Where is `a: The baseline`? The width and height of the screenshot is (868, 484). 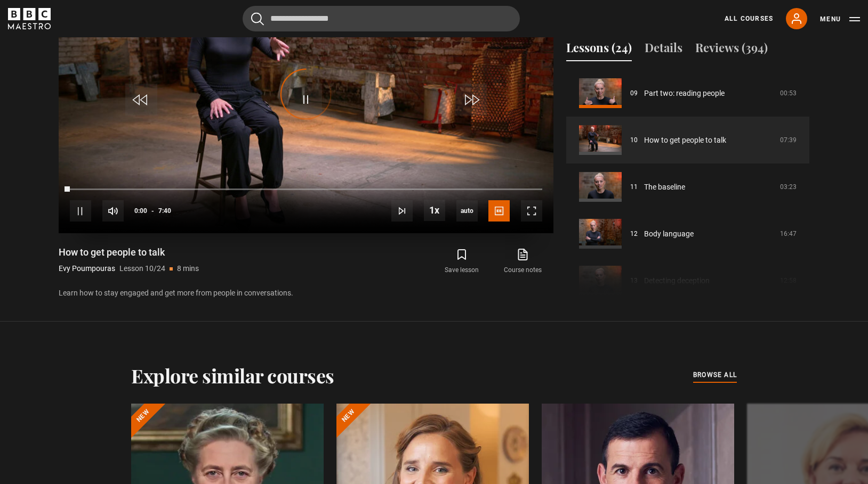 a: The baseline is located at coordinates (664, 186).